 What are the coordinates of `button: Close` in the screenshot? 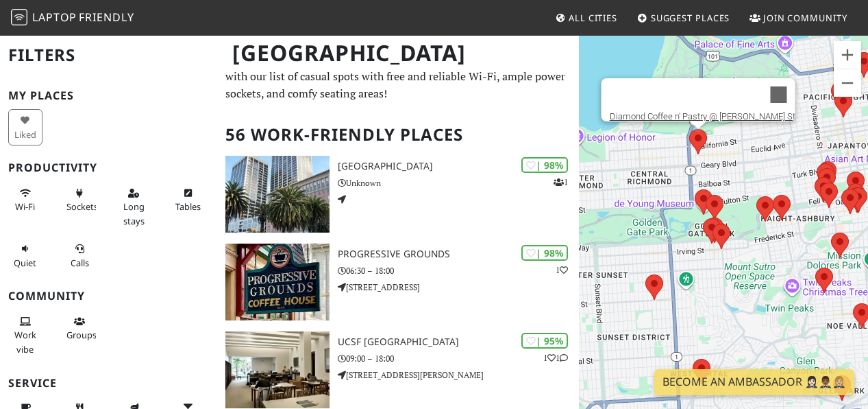 It's located at (778, 94).